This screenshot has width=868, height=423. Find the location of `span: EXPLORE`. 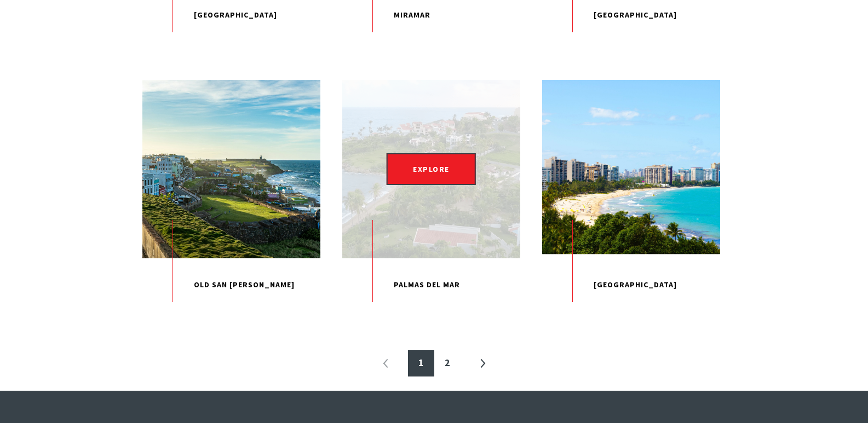

span: EXPLORE is located at coordinates (431, 169).